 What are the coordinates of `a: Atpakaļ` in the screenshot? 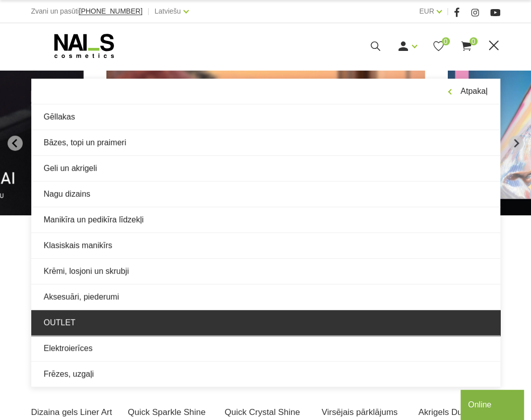 It's located at (266, 91).